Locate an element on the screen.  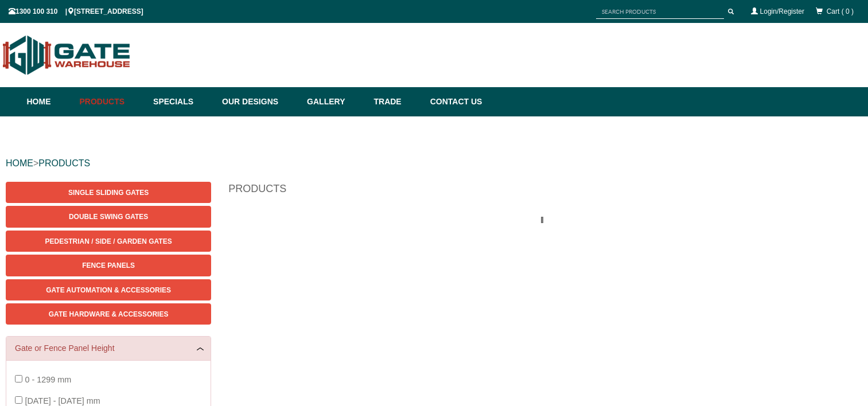
span: Single Sliding Gates is located at coordinates (109, 193).